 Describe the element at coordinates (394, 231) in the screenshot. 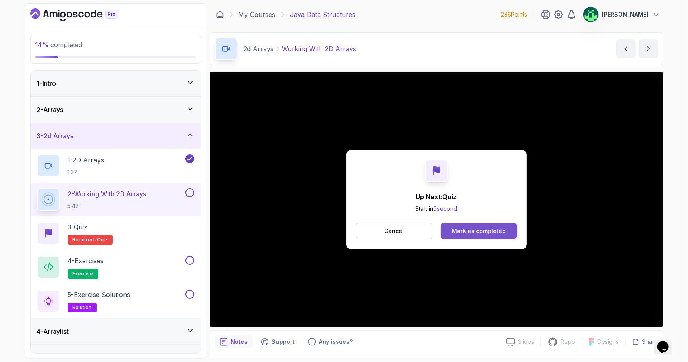

I see `p: Cancel` at that location.